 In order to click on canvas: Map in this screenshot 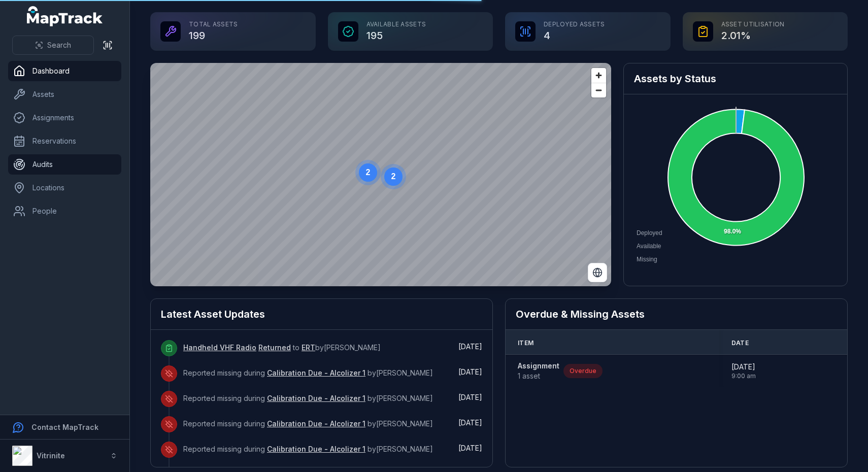, I will do `click(381, 175)`.